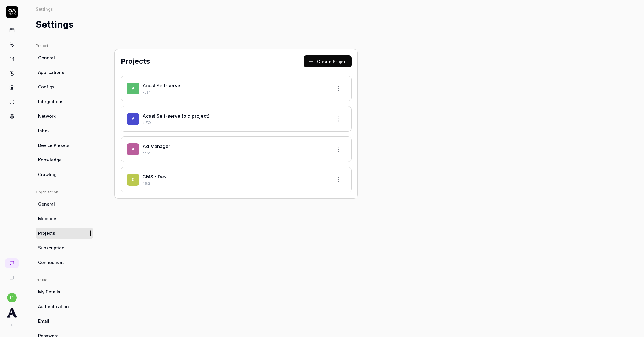 This screenshot has height=337, width=644. Describe the element at coordinates (64, 280) in the screenshot. I see `div: Profile` at that location.